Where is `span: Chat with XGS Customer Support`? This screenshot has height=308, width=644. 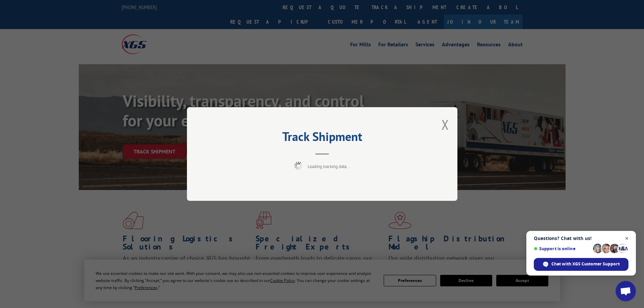
span: Chat with XGS Customer Support is located at coordinates (585, 264).